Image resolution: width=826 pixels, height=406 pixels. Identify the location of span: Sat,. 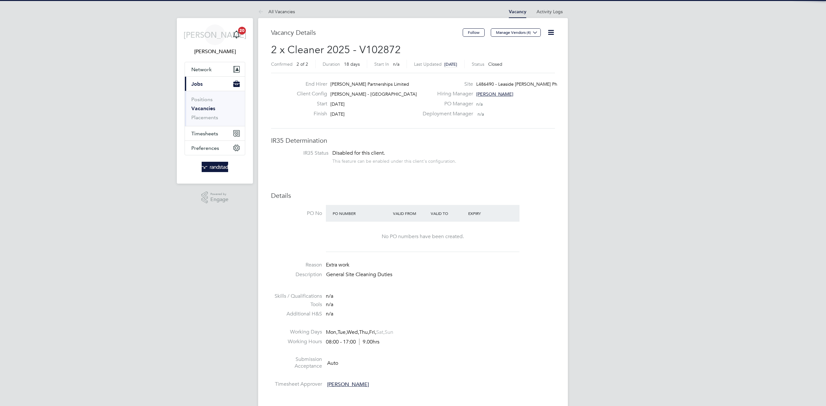
(380, 333).